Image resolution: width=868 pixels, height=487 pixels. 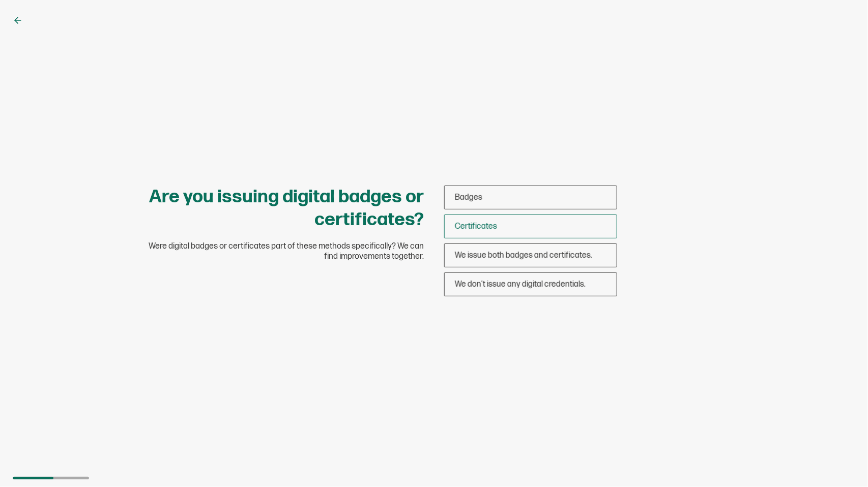 What do you see at coordinates (520, 285) in the screenshot?
I see `span: We don’t issue any digital credentials.` at bounding box center [520, 285].